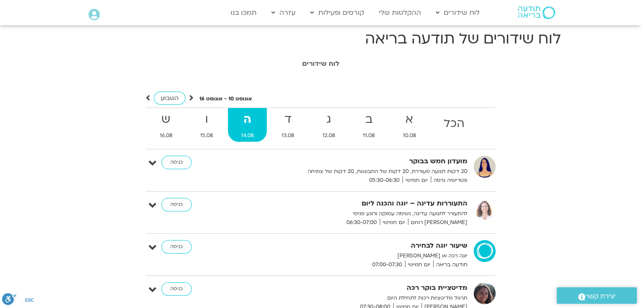  I want to click on strong: ג, so click(329, 119).